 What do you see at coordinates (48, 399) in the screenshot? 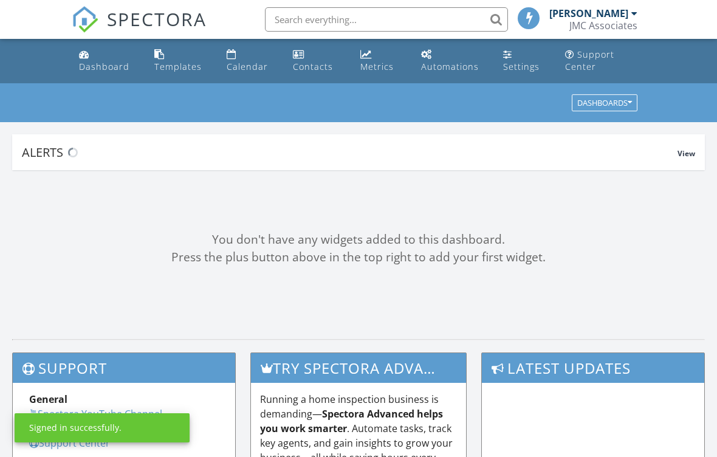
I see `strong: General` at bounding box center [48, 399].